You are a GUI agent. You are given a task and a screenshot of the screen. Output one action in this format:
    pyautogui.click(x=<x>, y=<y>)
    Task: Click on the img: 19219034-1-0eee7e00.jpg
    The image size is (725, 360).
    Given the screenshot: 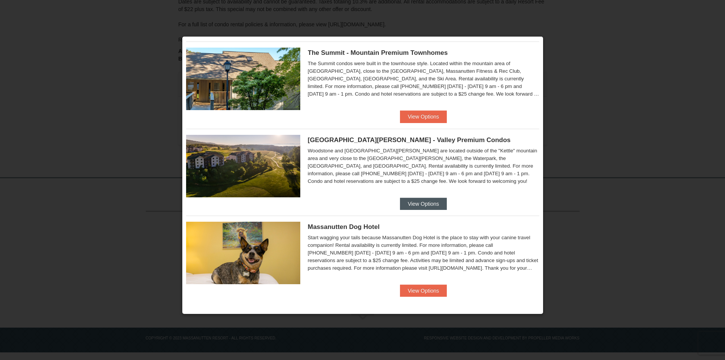 What is the action you would take?
    pyautogui.click(x=243, y=79)
    